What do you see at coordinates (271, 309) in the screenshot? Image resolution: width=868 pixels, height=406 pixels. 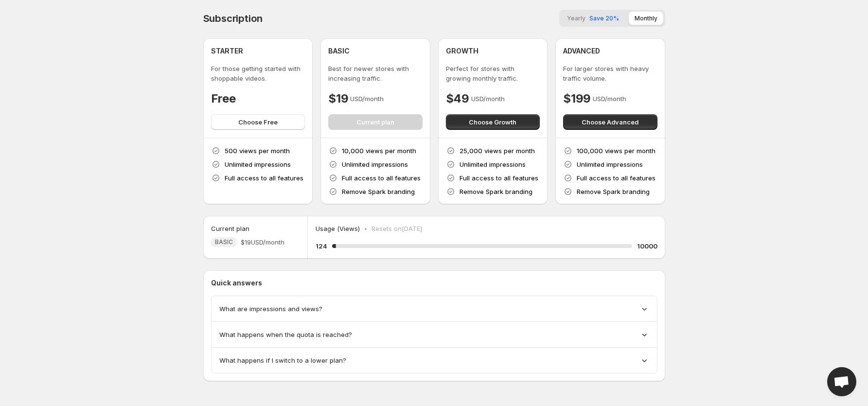 I see `span: What are impressions and views?` at bounding box center [271, 309].